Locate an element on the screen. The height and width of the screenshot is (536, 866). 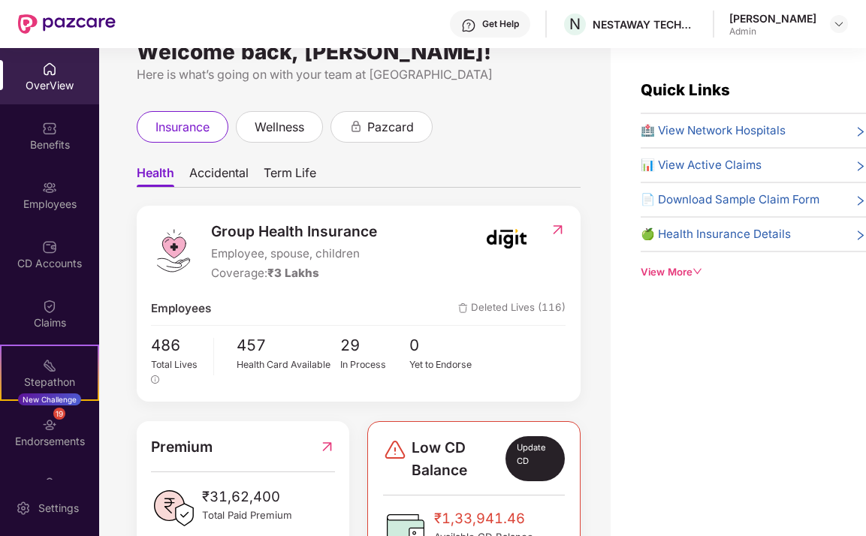
div: Get Help is located at coordinates (500, 24).